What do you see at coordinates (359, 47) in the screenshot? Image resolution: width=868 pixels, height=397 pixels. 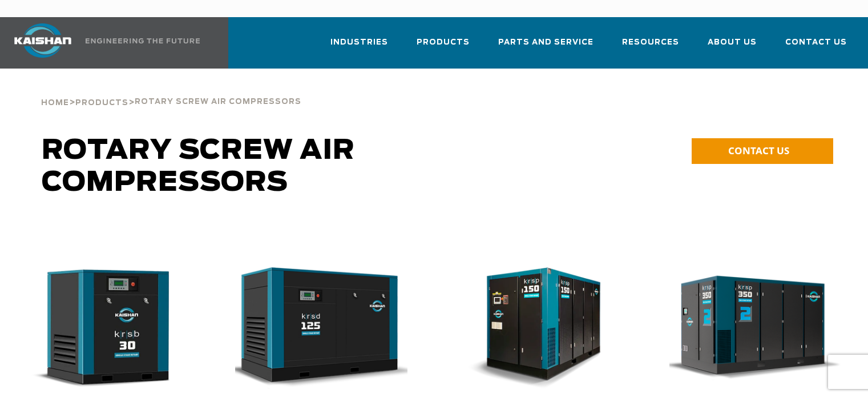 I see `a: Industries` at bounding box center [359, 47].